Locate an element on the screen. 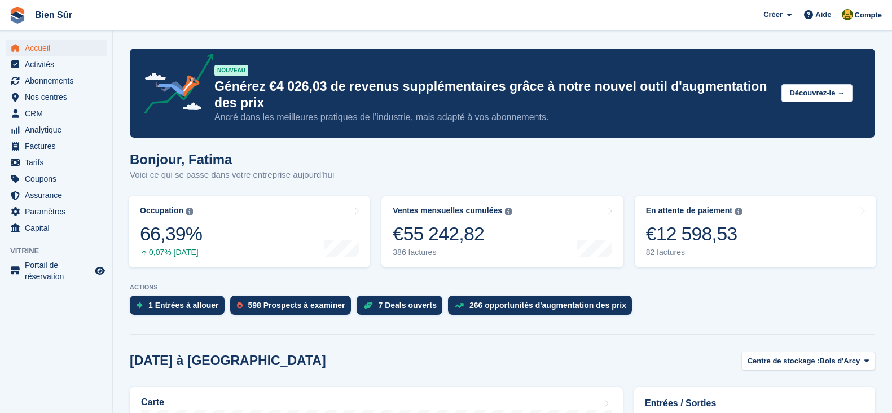  div: 82 factures is located at coordinates (694, 252).